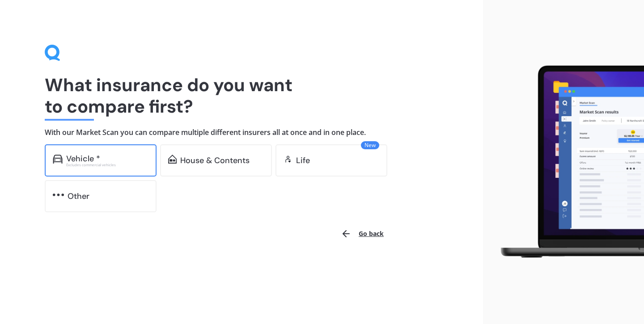 The image size is (644, 324). Describe the element at coordinates (58, 195) in the screenshot. I see `img: other.81dba5aafe580aa69f38.svg` at that location.